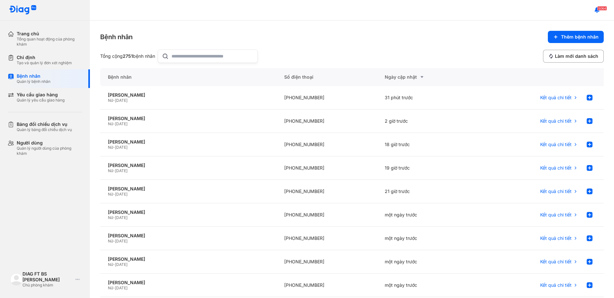 The width and height of the screenshot is (614, 298). I want to click on div: Ngày cập nhật, so click(427, 77).